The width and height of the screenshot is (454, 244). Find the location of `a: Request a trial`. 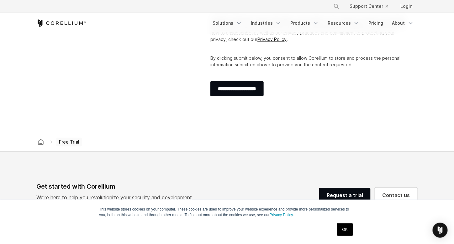

a: Request a trial is located at coordinates (345, 196).